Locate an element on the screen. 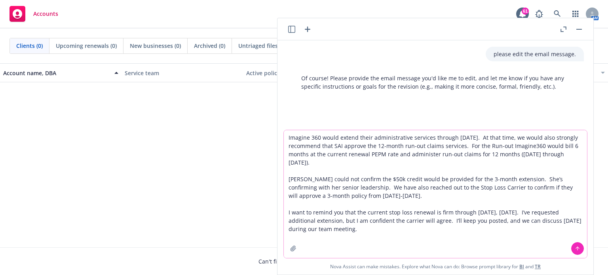 The width and height of the screenshot is (608, 275). span: Can't find an account? is located at coordinates (304, 261).